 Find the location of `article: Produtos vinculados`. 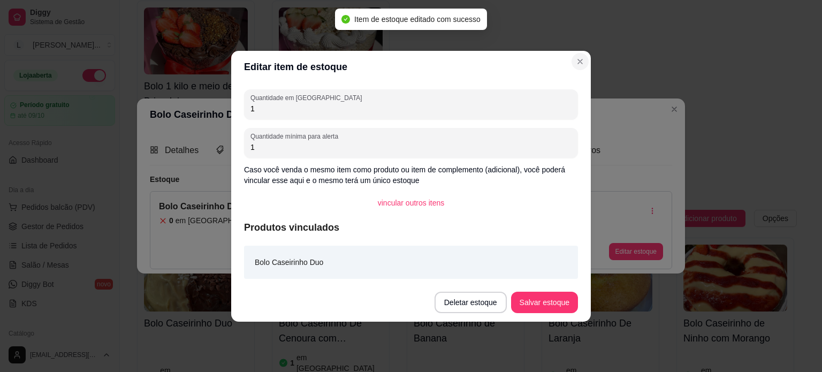

article: Produtos vinculados is located at coordinates (411, 227).